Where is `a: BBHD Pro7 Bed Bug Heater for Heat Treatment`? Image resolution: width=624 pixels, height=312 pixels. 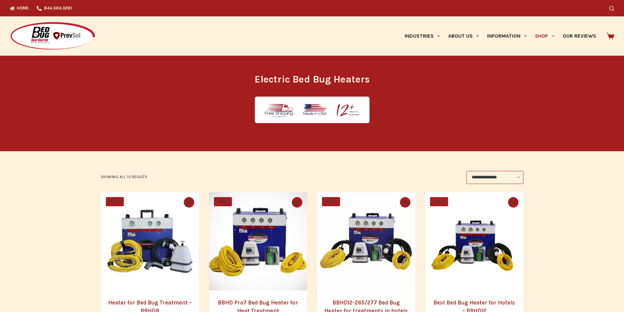 a: BBHD Pro7 Bed Bug Heater for Heat Treatment is located at coordinates (258, 241).